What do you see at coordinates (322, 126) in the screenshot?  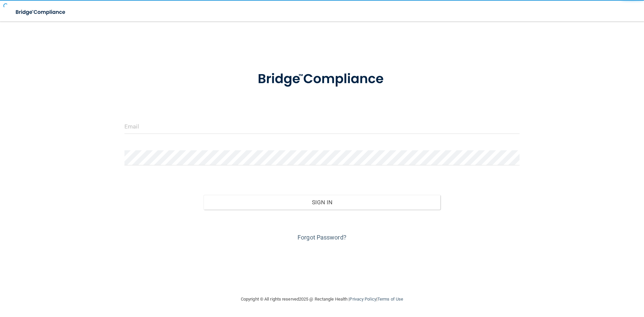 I see `input: Email` at bounding box center [322, 126].